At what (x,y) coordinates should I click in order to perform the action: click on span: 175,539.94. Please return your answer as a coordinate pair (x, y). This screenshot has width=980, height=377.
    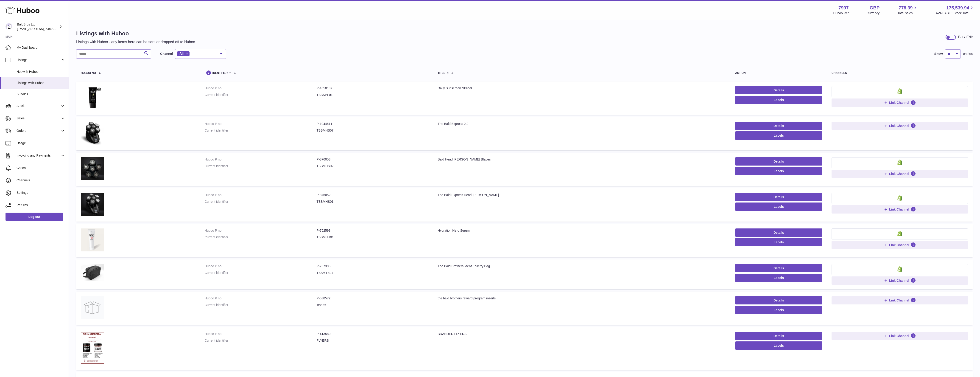
    Looking at the image, I should click on (958, 8).